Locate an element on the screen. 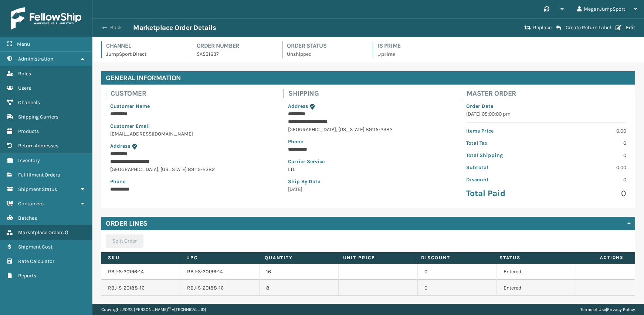  p: Total Tax is located at coordinates (504, 143).